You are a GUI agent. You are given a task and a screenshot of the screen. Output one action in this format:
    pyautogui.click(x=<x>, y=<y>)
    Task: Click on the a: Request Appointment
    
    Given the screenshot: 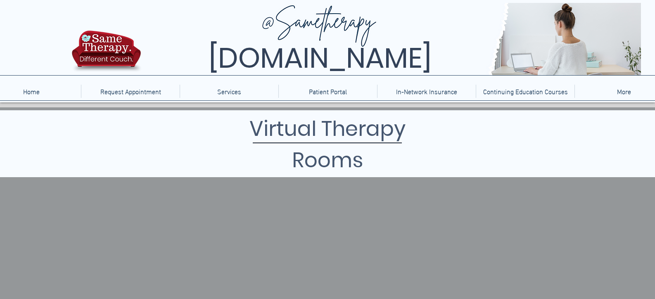 What is the action you would take?
    pyautogui.click(x=130, y=91)
    